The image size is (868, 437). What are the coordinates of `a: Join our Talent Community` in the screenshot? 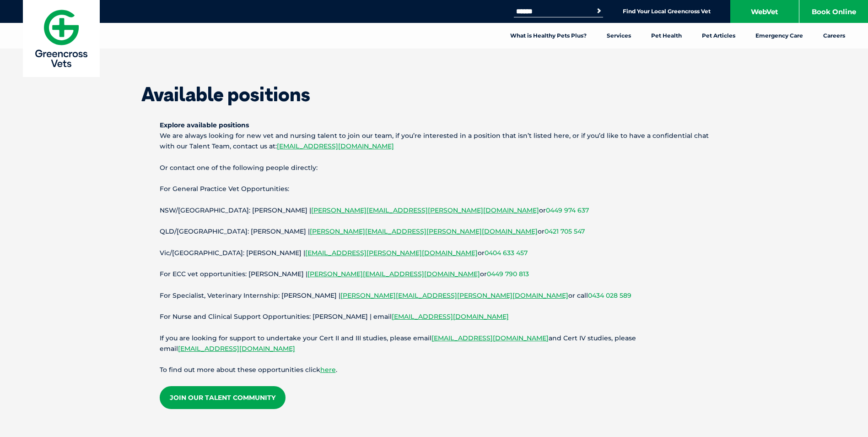 It's located at (222, 398).